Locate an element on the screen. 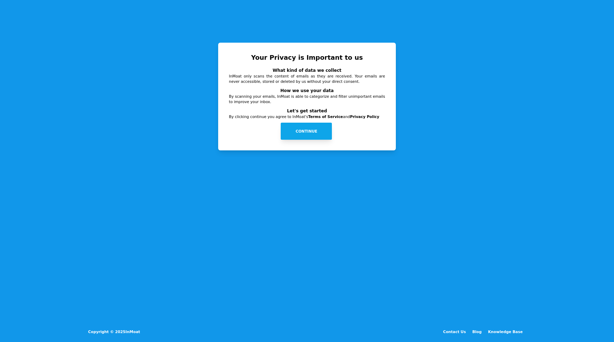  a: InMoat is located at coordinates (132, 331).